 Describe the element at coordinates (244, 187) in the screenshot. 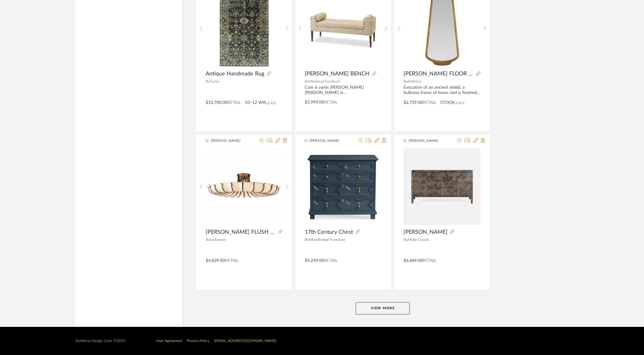

I see `img: CHAMBERS FLUSH MOUNT` at that location.